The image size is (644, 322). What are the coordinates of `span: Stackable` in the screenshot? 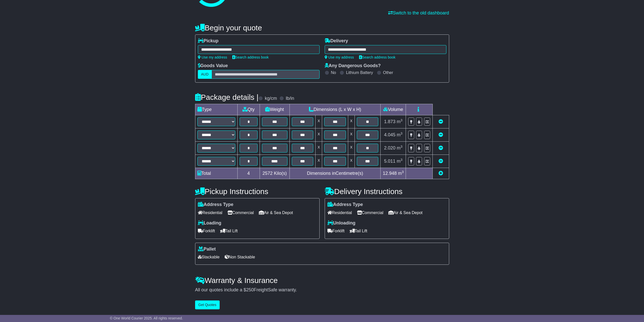 It's located at (209, 257).